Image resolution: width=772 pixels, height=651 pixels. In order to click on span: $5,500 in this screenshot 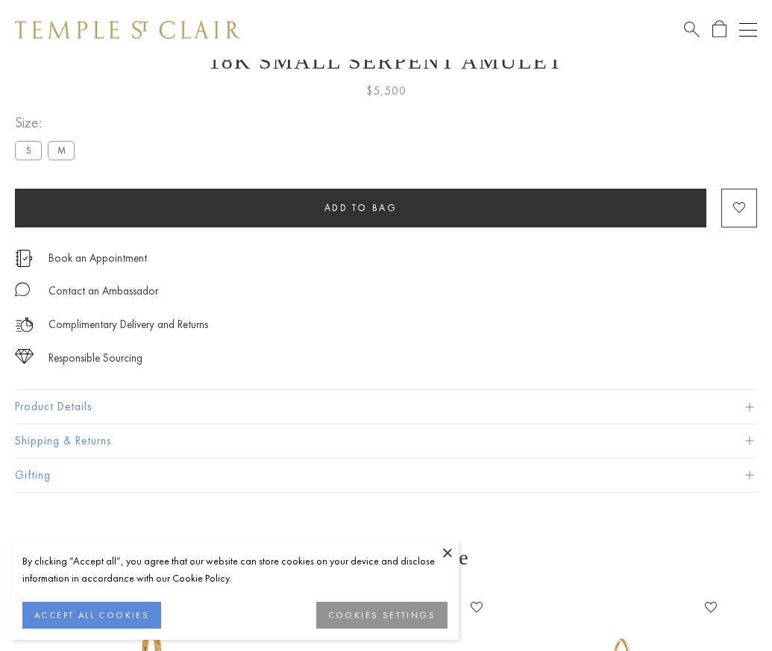, I will do `click(387, 91)`.